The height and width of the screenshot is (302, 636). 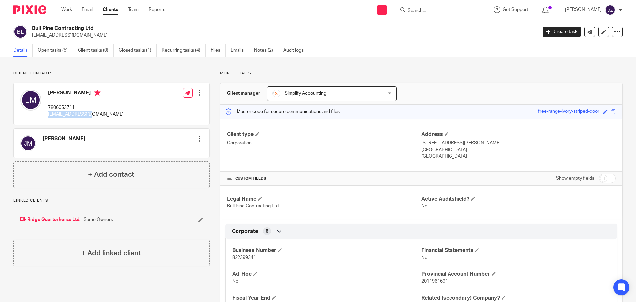 What do you see at coordinates (96, 50) in the screenshot?
I see `a: Client tasks (0)` at bounding box center [96, 50].